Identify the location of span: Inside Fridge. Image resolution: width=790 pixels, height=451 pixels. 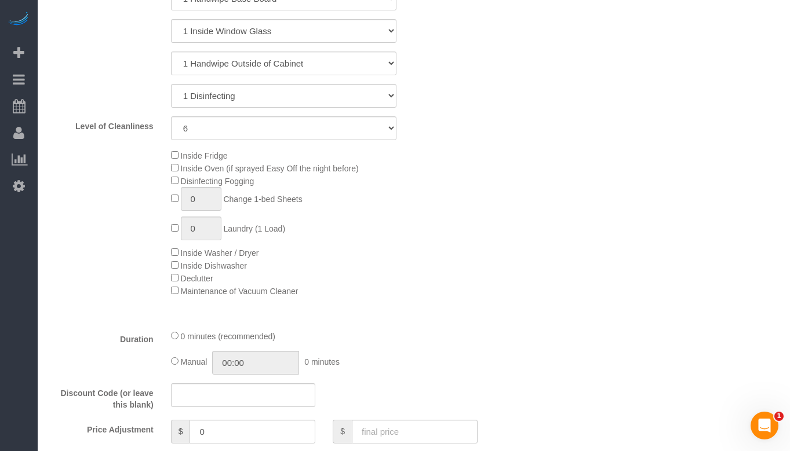
(204, 156).